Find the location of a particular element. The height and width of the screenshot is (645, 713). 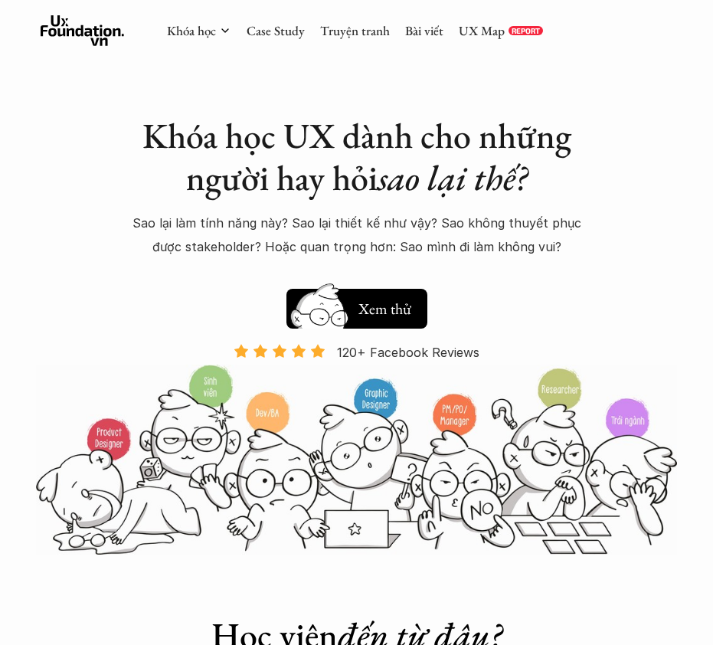

em: sao lại thế? is located at coordinates (453, 178).